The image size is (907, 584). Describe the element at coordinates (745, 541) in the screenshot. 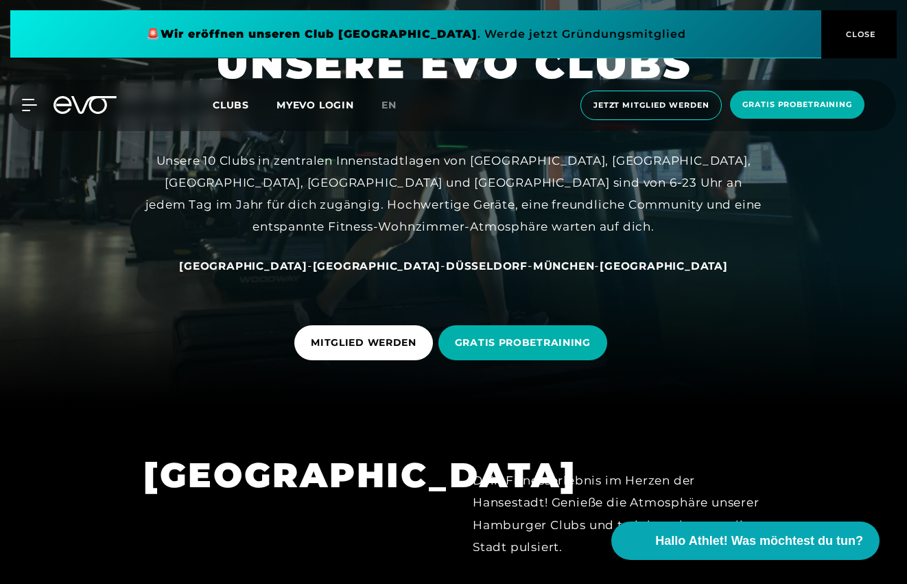

I see `button: Hallo Athlet! Was möchtest du tun?` at that location.